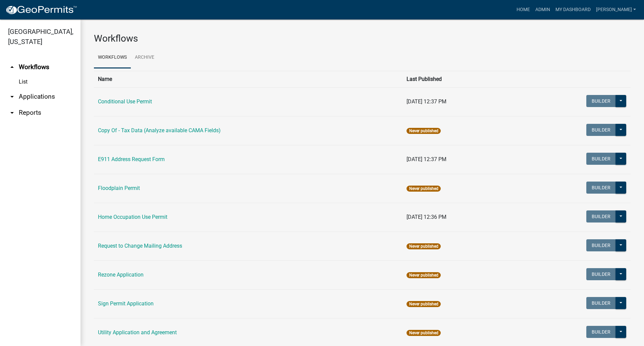  Describe the element at coordinates (543, 10) in the screenshot. I see `a: Admin` at that location.